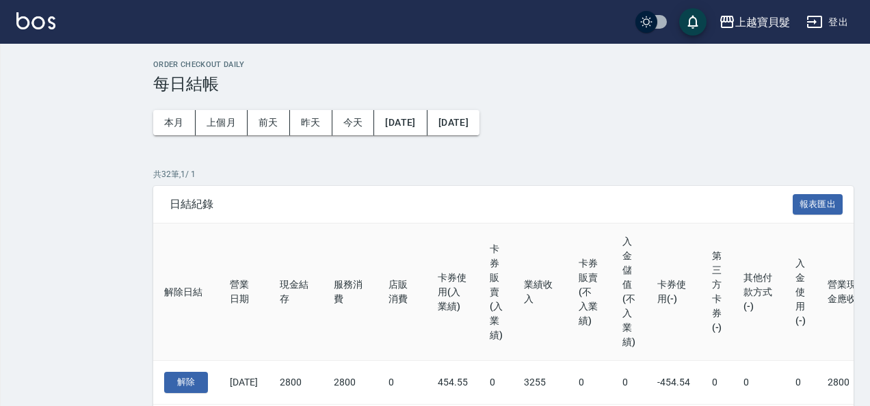 This screenshot has height=406, width=870. What do you see at coordinates (503, 64) in the screenshot?
I see `h2: Order checkout daily` at bounding box center [503, 64].